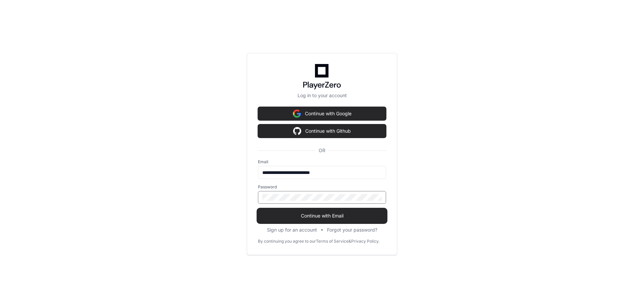  Describe the element at coordinates (352, 230) in the screenshot. I see `button: Forgot your password?` at that location.